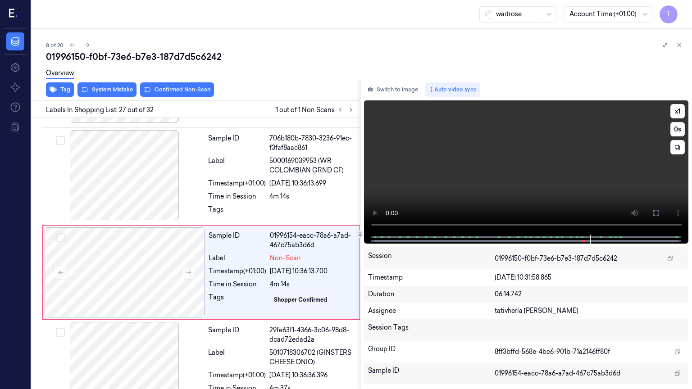 This screenshot has width=692, height=389. I want to click on span: 5010718306702 (GINSTERS CHEESE ONIO), so click(312, 358).